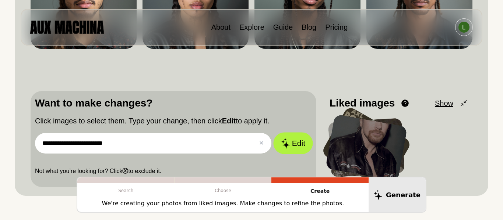  What do you see at coordinates (464, 27) in the screenshot?
I see `img: Avatar` at bounding box center [464, 27].